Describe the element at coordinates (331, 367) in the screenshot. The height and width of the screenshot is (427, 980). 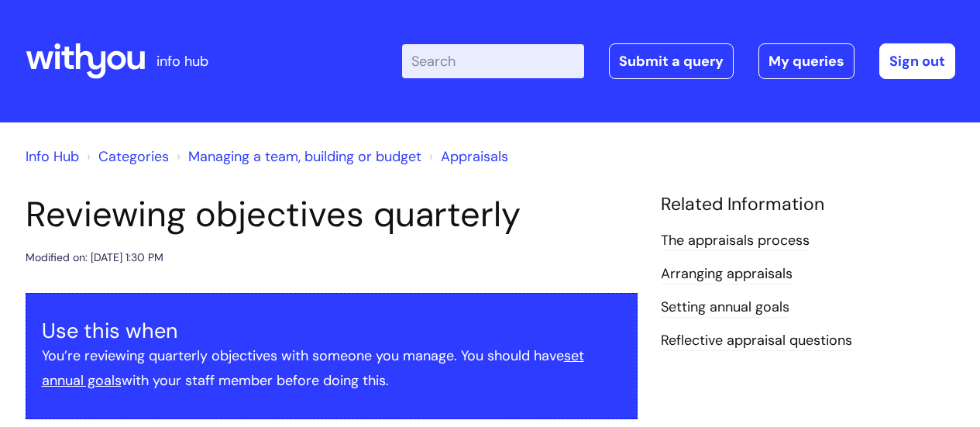
I see `p: You’re reviewing quarterly objectives with someone you manage. You should have with your staff me...` at that location.